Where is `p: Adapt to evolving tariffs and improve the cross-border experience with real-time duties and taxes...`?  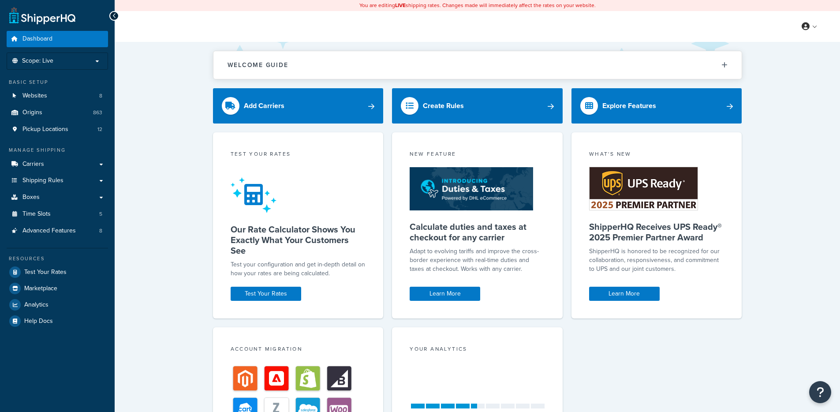 p: Adapt to evolving tariffs and improve the cross-border experience with real-time duties and taxes... is located at coordinates (477, 260).